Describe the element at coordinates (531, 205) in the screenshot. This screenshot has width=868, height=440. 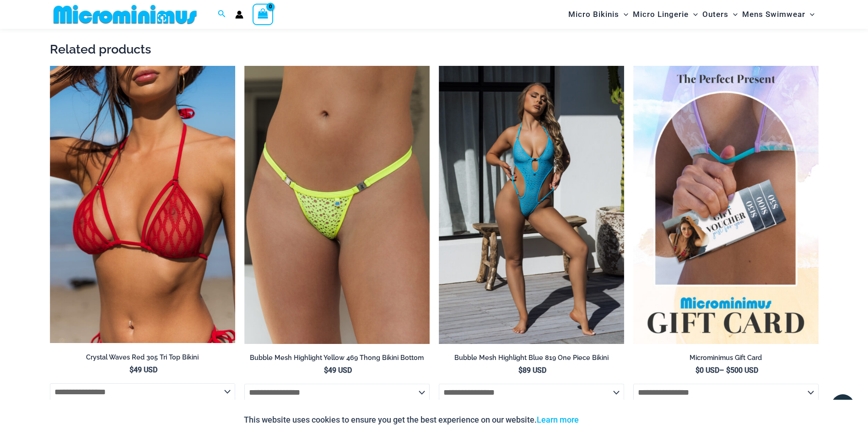
I see `img: Bubble Mesh Highlight Blue 819 One Piece 01` at that location.